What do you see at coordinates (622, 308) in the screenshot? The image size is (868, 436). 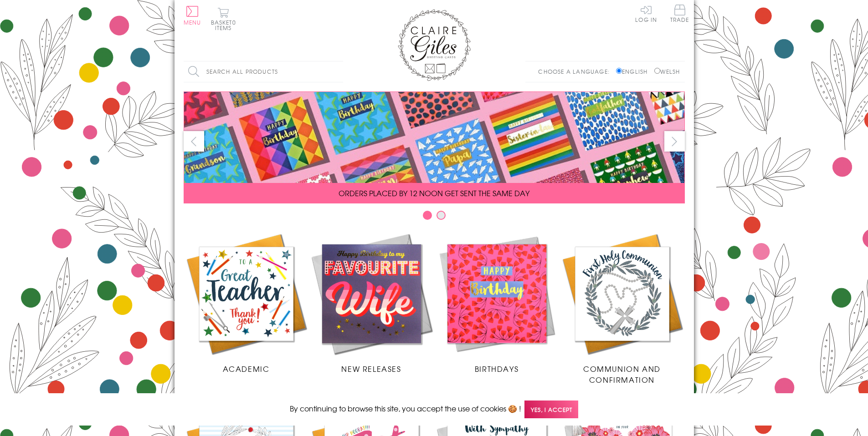 I see `a: Communion and Confirmation` at bounding box center [622, 308].